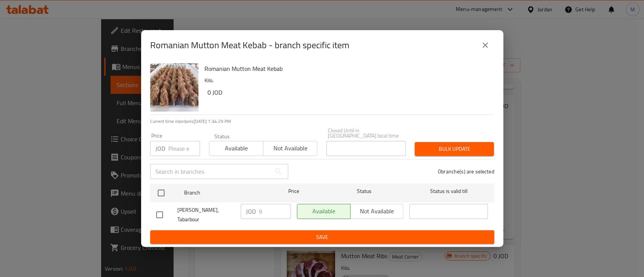 Image resolution: width=644 pixels, height=277 pixels. Describe the element at coordinates (223, 193) in the screenshot. I see `span: Branch` at that location.